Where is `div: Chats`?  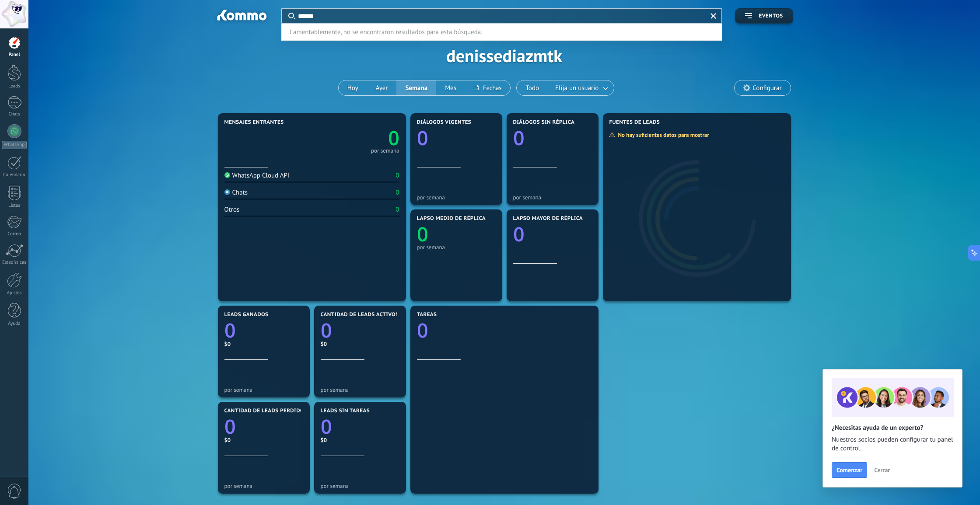
div: Chats is located at coordinates (15, 114).